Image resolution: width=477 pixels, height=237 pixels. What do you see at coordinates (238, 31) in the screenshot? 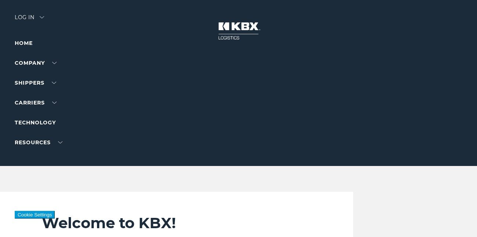
I see `img: kbx logo` at bounding box center [238, 31].